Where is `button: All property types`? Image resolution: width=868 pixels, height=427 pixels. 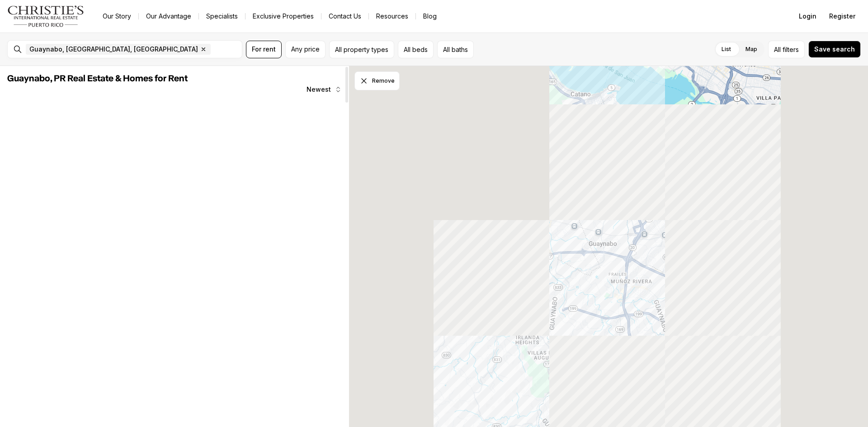 button: All property types is located at coordinates (362, 49).